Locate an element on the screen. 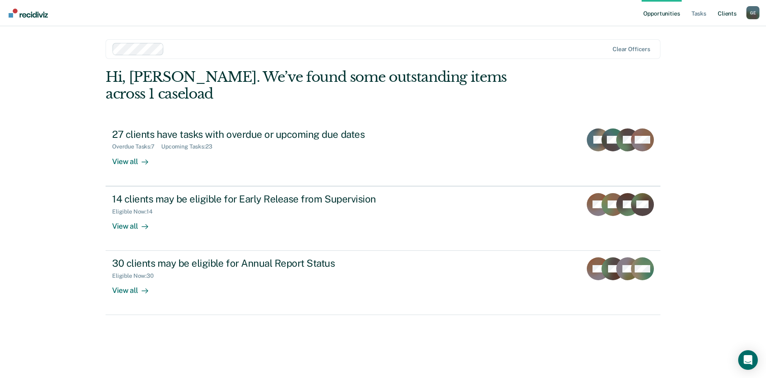 The width and height of the screenshot is (766, 378). div: Open Intercom Messenger is located at coordinates (748, 360).